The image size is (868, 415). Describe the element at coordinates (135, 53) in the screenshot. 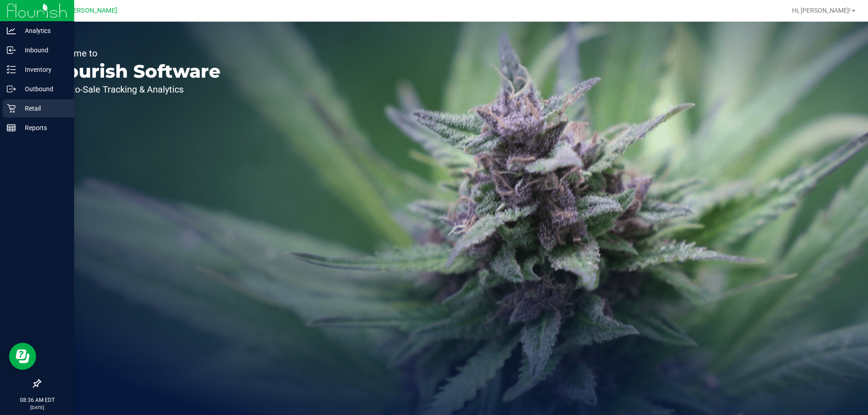

I see `p: Welcome to` at that location.